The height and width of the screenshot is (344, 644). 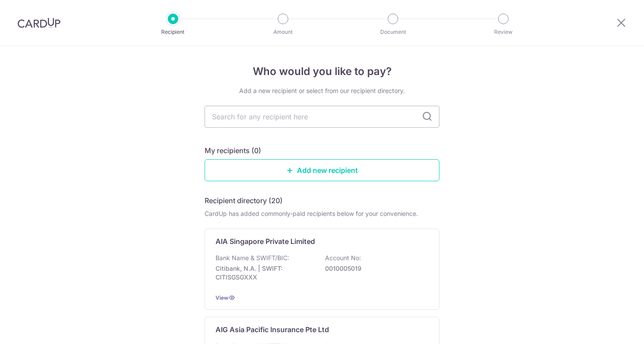 What do you see at coordinates (283, 32) in the screenshot?
I see `p: Amount` at bounding box center [283, 32].